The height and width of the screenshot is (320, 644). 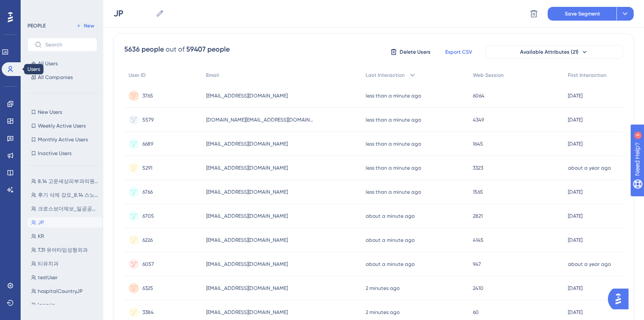 I want to click on input: Search, so click(x=67, y=45).